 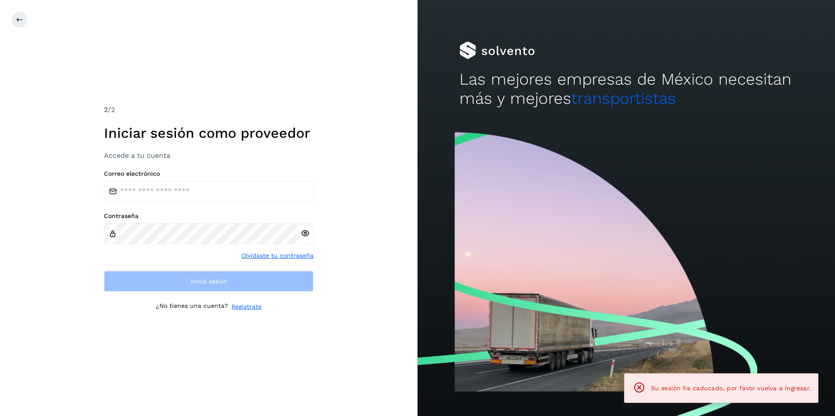 I want to click on div: /2, so click(x=209, y=110).